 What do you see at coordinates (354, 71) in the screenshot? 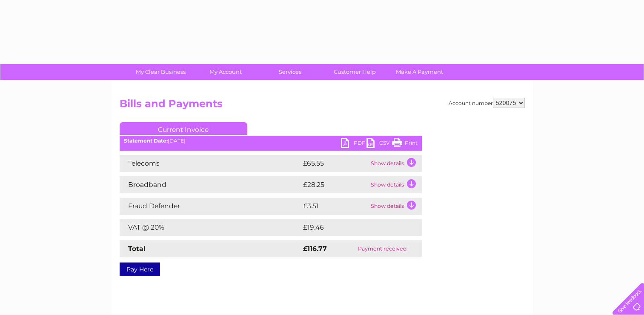
I see `a: Customer Help` at bounding box center [354, 71].